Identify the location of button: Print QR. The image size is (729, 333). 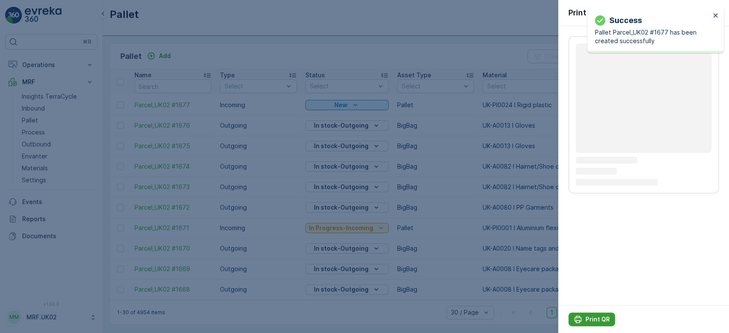
(592, 320).